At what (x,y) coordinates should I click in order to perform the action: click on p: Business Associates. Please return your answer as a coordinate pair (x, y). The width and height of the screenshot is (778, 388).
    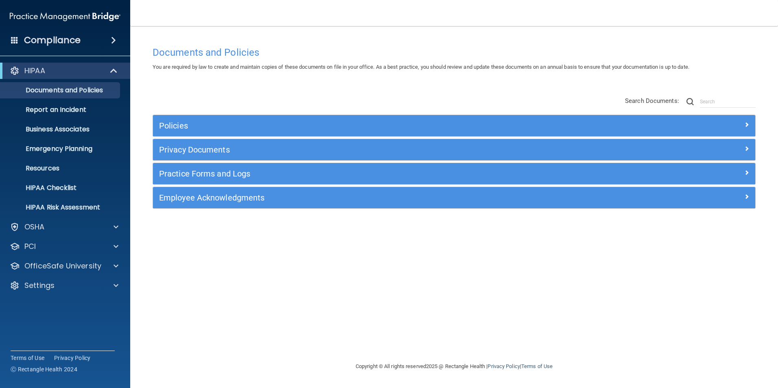
    Looking at the image, I should click on (61, 129).